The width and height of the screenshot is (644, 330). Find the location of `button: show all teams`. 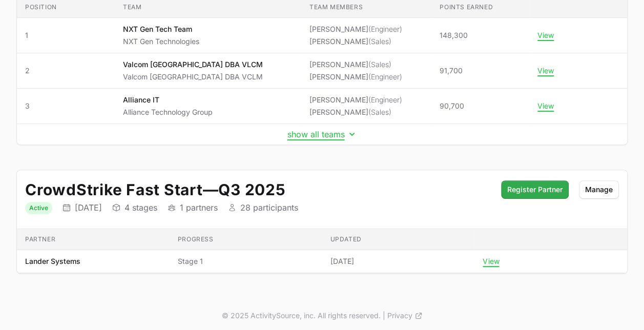

button: show all teams is located at coordinates (322, 134).